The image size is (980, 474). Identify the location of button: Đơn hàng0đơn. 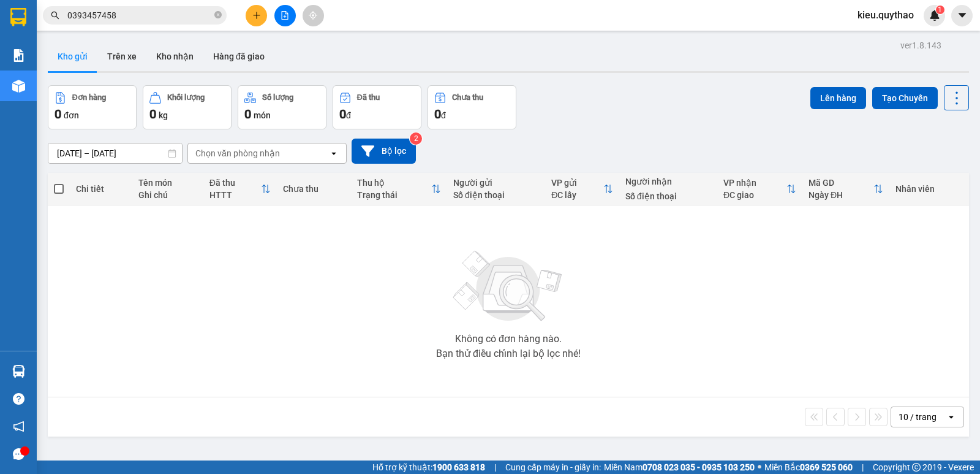
(92, 107).